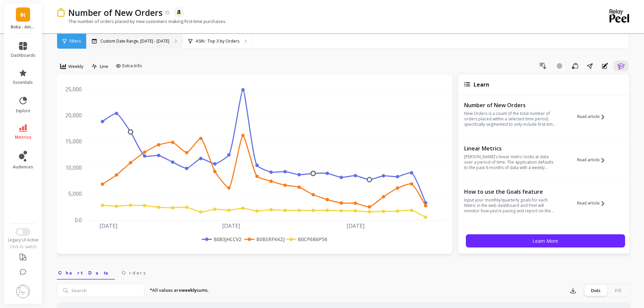 This screenshot has height=308, width=644. What do you see at coordinates (511, 119) in the screenshot?
I see `p: New Orders is a count of the total number of orders placed within a selected time period, specifi...` at bounding box center [511, 119].